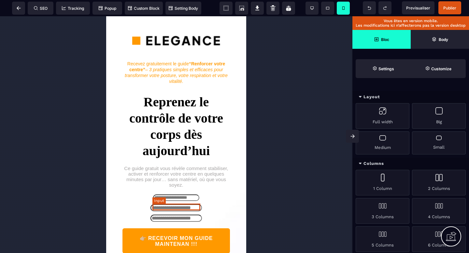  I want to click on div: Medium, so click(382, 143).